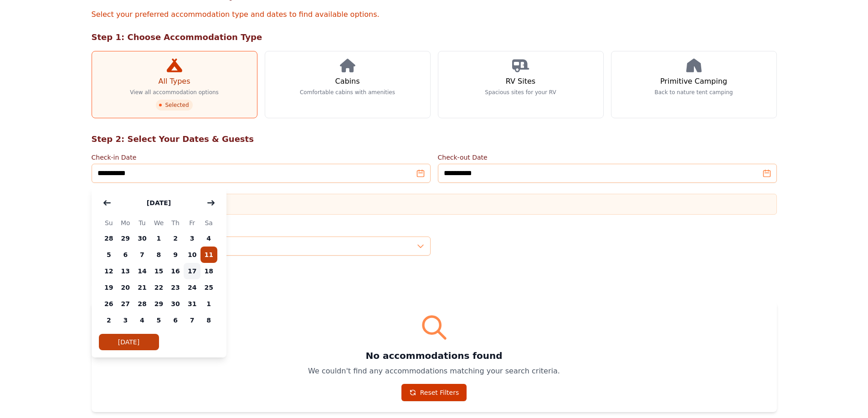  I want to click on label: Check-out Date, so click(607, 157).